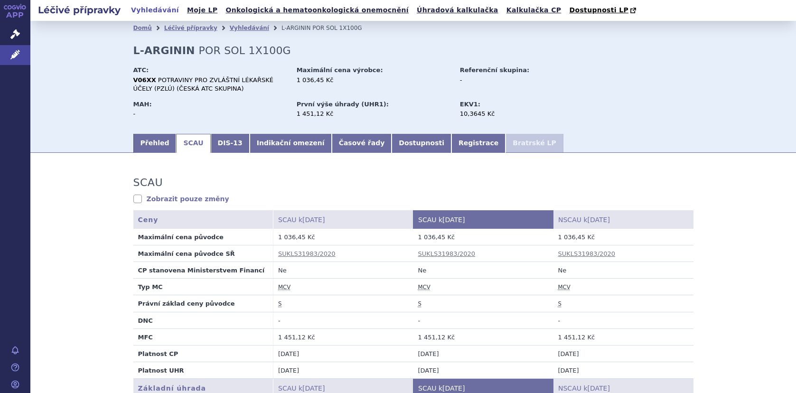  I want to click on div: 1 036,45 Kč, so click(374, 80).